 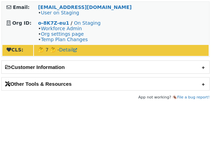 I want to click on a: On Staging, so click(x=87, y=23).